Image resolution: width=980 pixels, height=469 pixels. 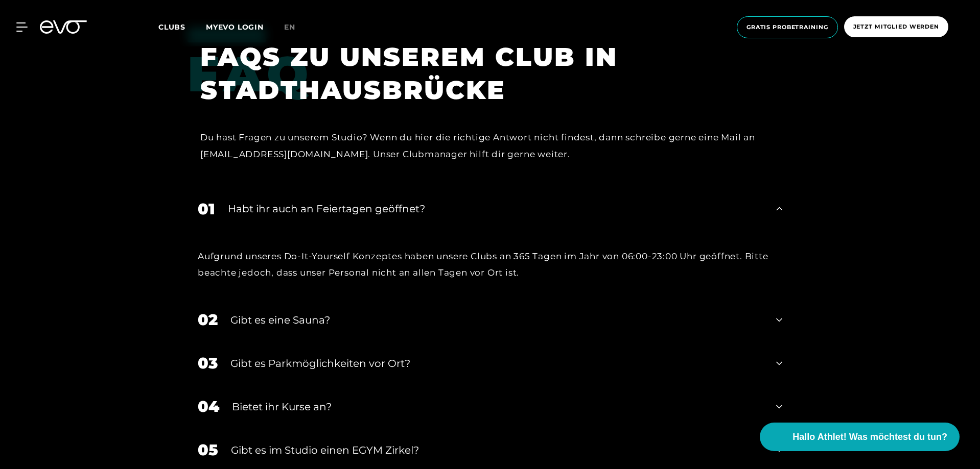 I want to click on span: Hallo Athlet! Was möchtest du tun?, so click(x=870, y=437).